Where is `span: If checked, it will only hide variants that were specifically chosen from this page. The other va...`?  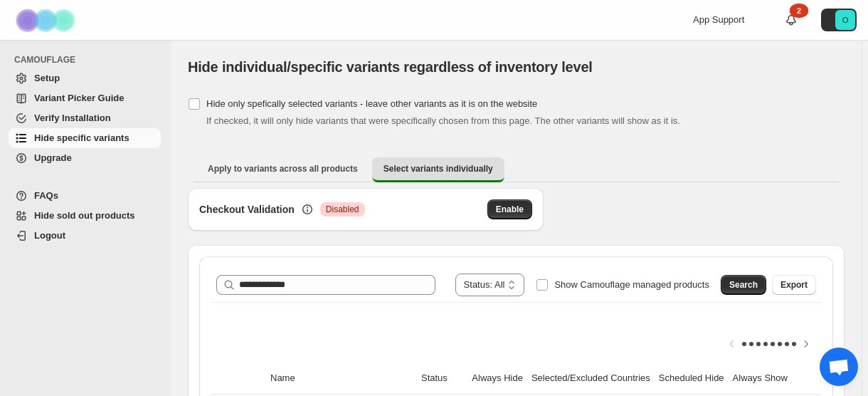
span: If checked, it will only hide variants that were specifically chosen from this page. The other va... is located at coordinates (443, 120).